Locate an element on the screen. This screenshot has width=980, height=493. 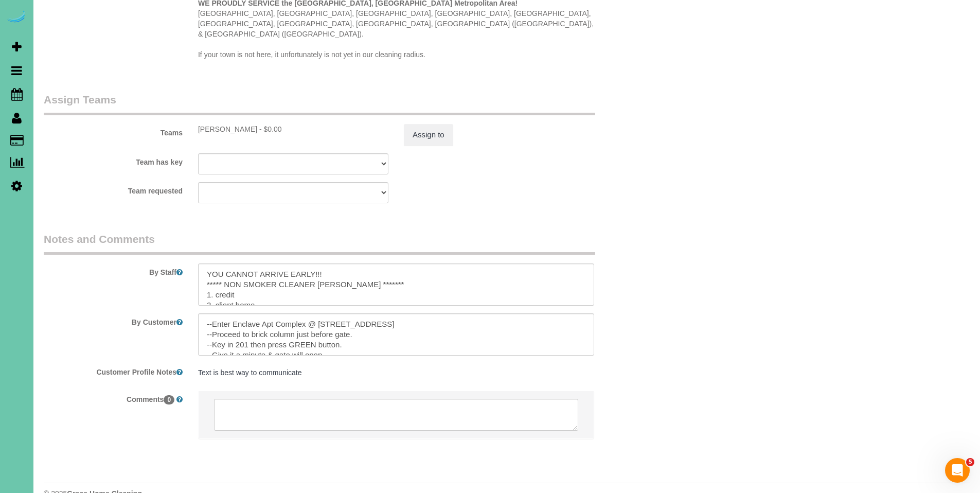
span: 0 is located at coordinates (169, 400).